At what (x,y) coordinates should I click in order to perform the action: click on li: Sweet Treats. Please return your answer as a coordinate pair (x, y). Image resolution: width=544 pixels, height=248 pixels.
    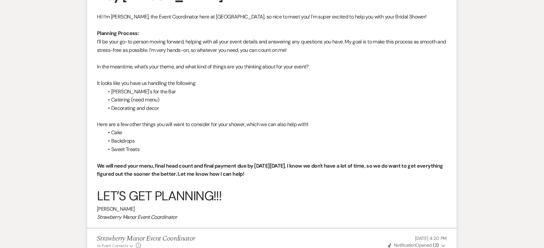
    Looking at the image, I should click on (275, 150).